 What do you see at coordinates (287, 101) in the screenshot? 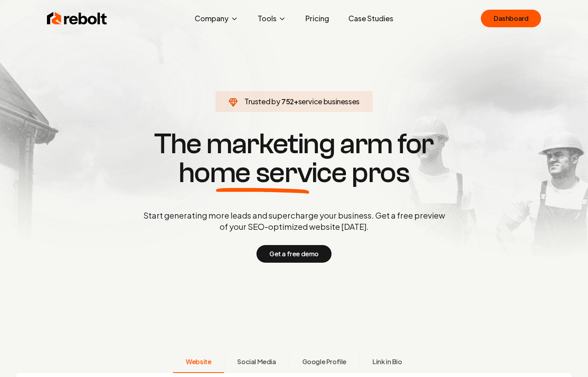
I see `span: 752` at bounding box center [287, 101].